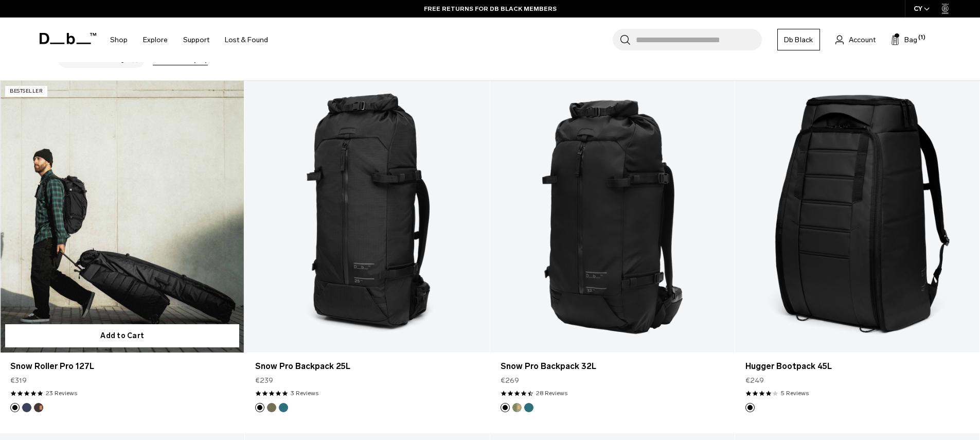 Image resolution: width=980 pixels, height=440 pixels. What do you see at coordinates (246, 39) in the screenshot?
I see `a: Lost & Found` at bounding box center [246, 39].